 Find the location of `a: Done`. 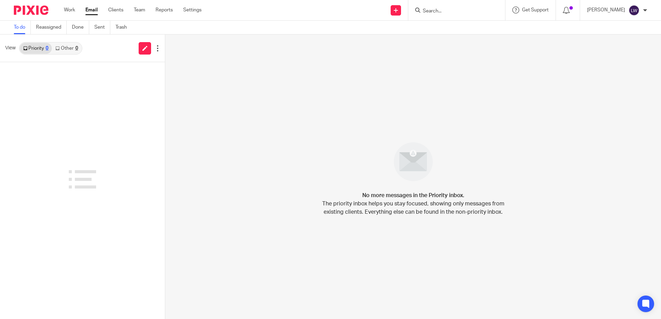

a: Done is located at coordinates (81, 27).